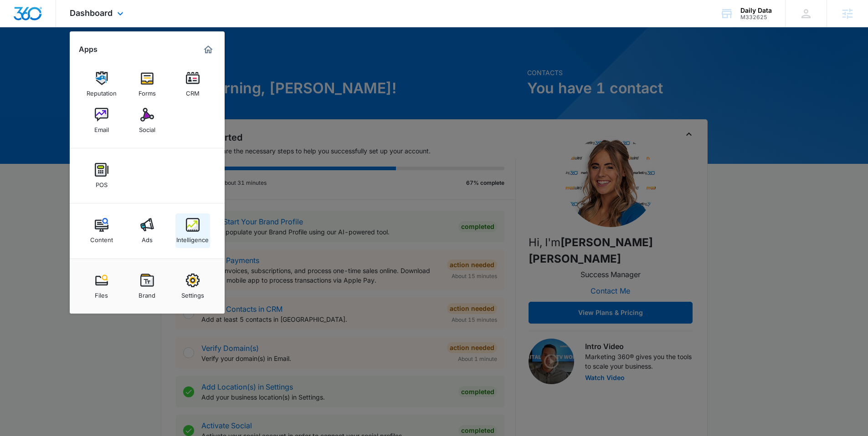 The height and width of the screenshot is (436, 868). Describe the element at coordinates (101, 91) in the screenshot. I see `div: Reputation` at that location.